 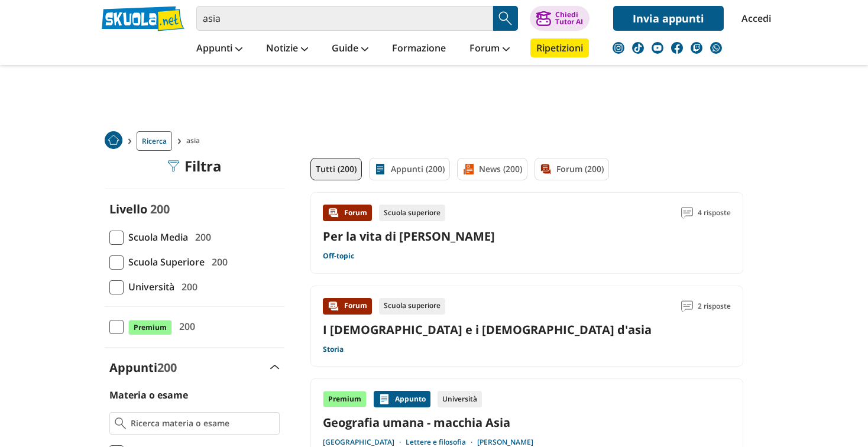 What do you see at coordinates (338, 256) in the screenshot?
I see `a: Off-topic` at bounding box center [338, 256].